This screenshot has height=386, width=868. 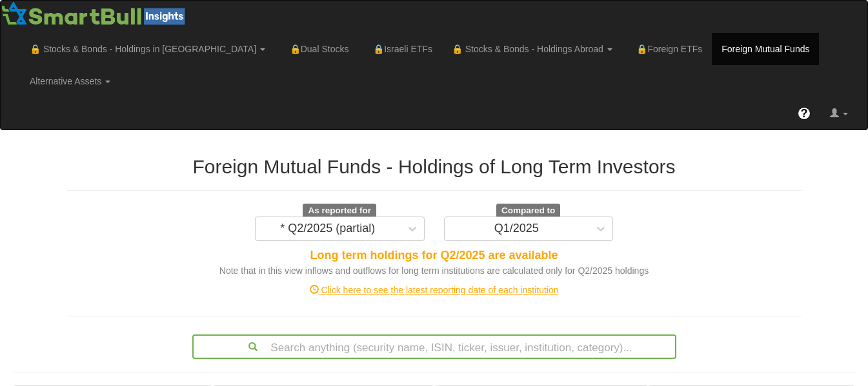 I want to click on span: Compared to, so click(x=528, y=211).